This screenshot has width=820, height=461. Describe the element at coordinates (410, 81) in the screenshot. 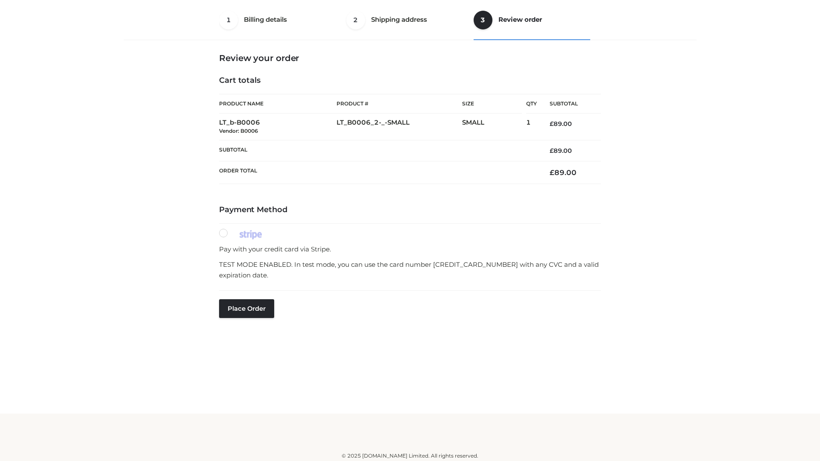

I see `h4: Cart totals` at that location.